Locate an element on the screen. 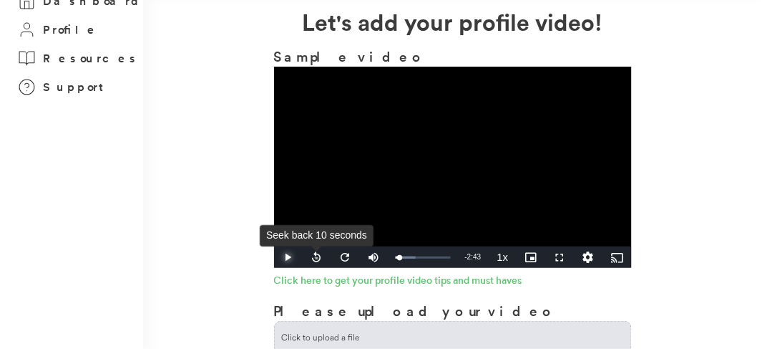 This screenshot has width=762, height=349. div: Quality Levels is located at coordinates (589, 257).